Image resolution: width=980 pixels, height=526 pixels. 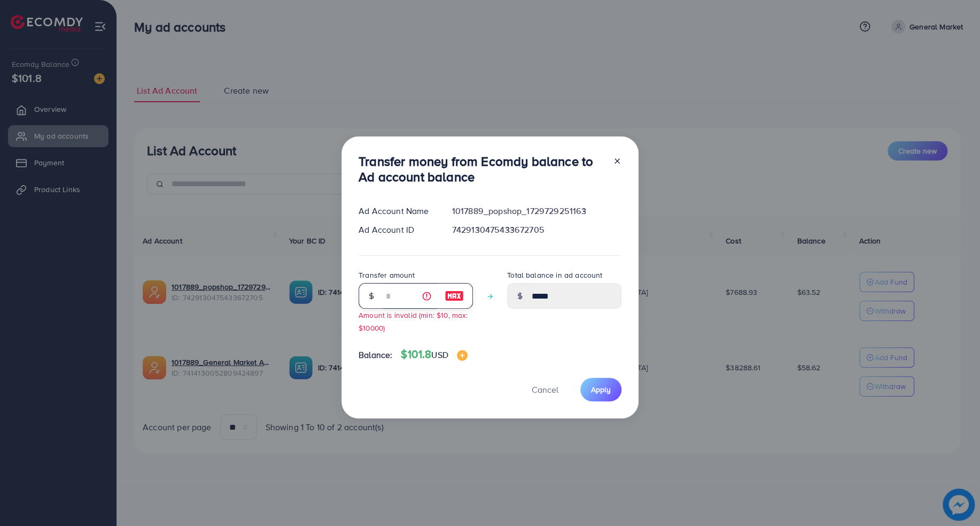 What do you see at coordinates (439, 355) in the screenshot?
I see `span: USD` at bounding box center [439, 355].